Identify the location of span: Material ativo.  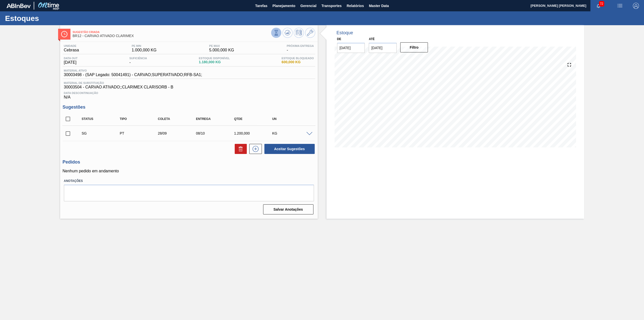
(133, 70).